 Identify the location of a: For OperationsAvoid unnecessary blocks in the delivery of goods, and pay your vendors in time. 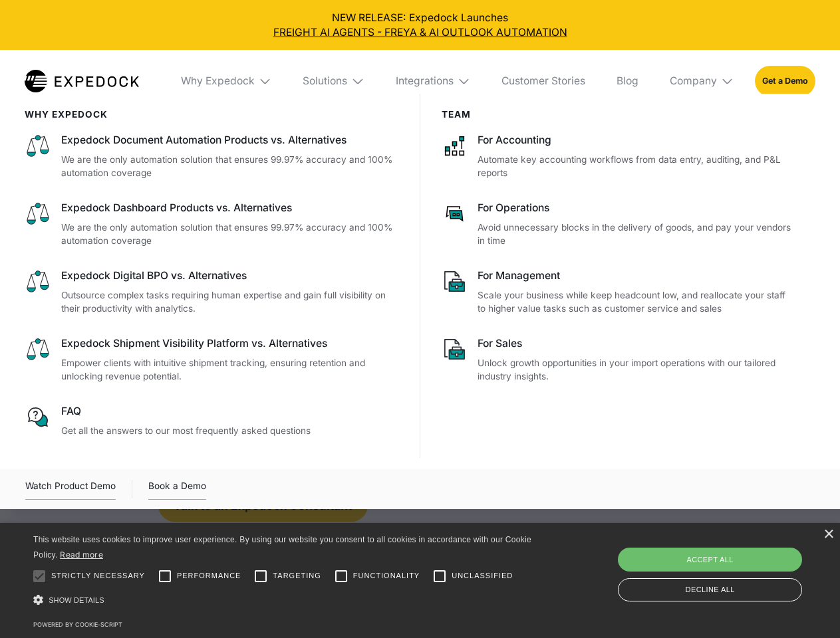
(618, 224).